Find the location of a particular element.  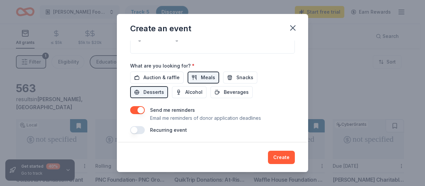

button: Desserts is located at coordinates (149, 92).